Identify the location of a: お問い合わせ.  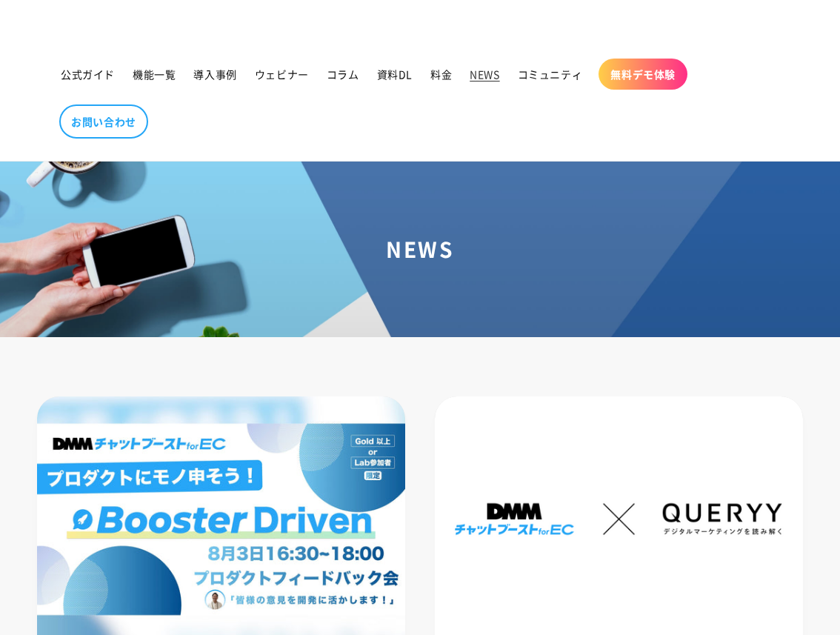
(103, 121).